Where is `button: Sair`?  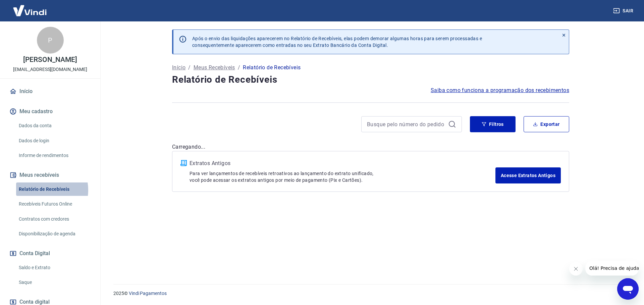 button: Sair is located at coordinates (624, 11).